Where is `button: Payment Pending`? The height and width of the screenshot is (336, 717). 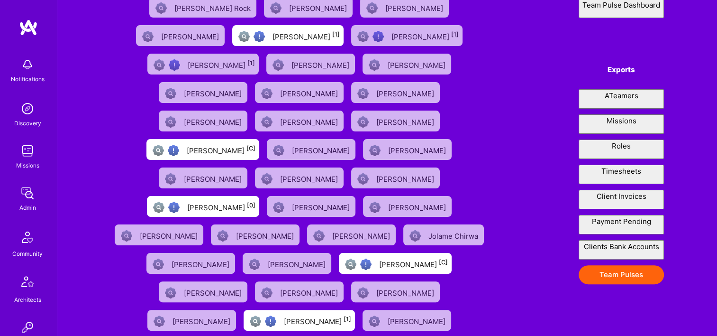
button: Payment Pending is located at coordinates (622, 224).